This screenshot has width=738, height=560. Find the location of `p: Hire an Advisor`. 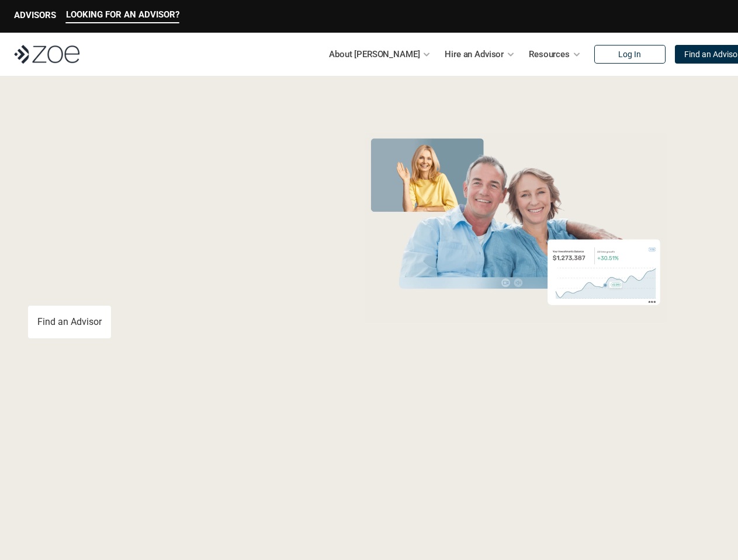

p: Hire an Advisor is located at coordinates (474, 54).